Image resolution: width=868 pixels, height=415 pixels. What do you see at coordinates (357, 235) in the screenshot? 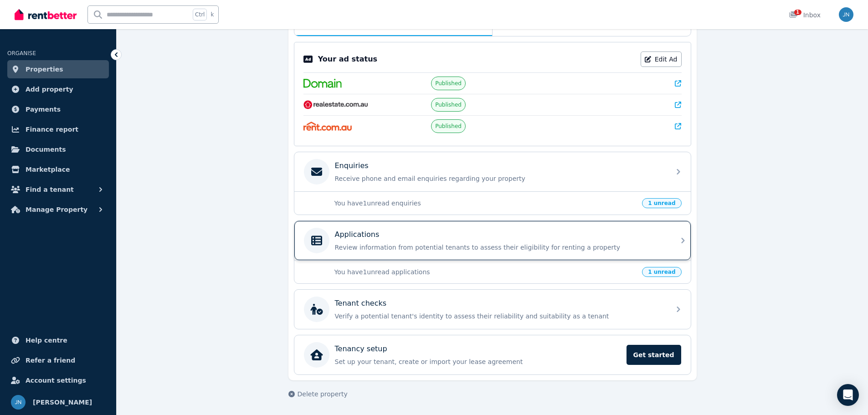
I see `p: Applications` at bounding box center [357, 235].